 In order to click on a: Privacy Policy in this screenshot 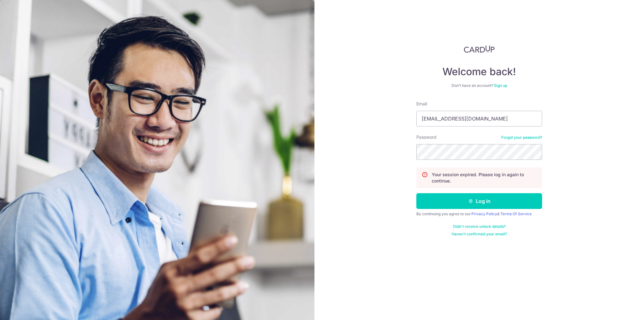, I will do `click(485, 214)`.